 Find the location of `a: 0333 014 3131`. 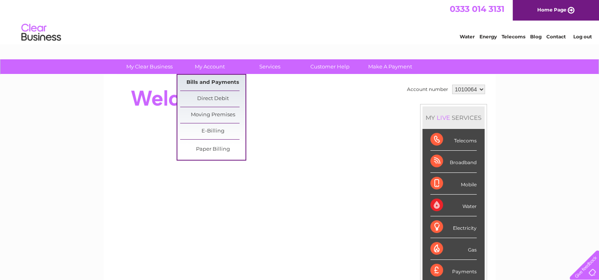

a: 0333 014 3131 is located at coordinates (477, 9).